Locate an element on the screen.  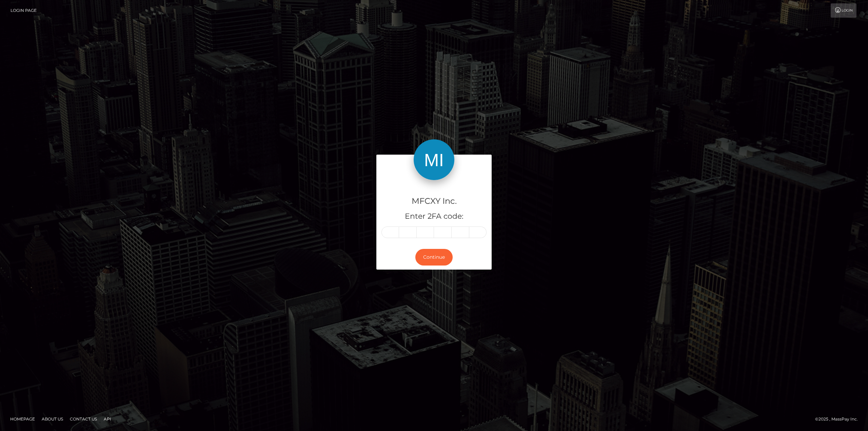
a: Contact Us is located at coordinates (84, 419).